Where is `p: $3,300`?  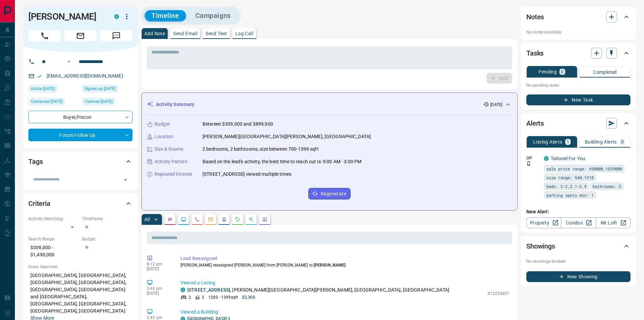
p: $3,300 is located at coordinates (249, 297).